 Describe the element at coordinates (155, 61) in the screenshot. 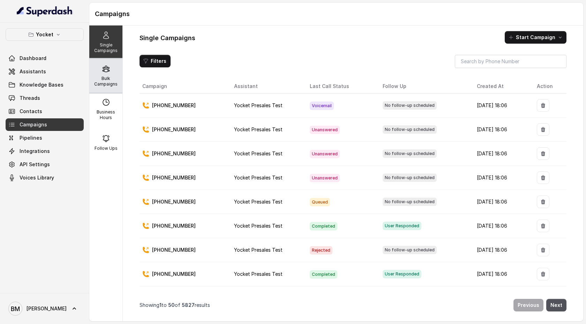

I see `button: Filters` at that location.